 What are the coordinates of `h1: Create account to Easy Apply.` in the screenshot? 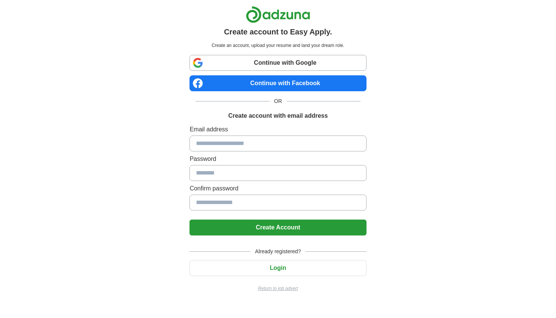 It's located at (278, 32).